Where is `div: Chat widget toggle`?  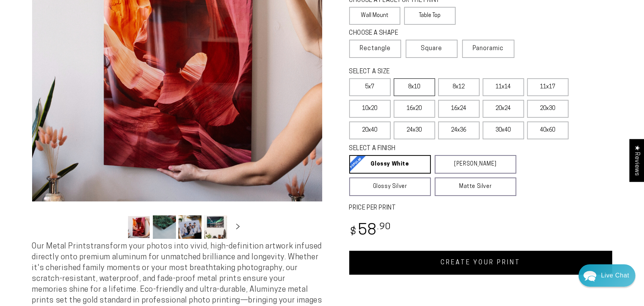 div: Chat widget toggle is located at coordinates (607, 276).